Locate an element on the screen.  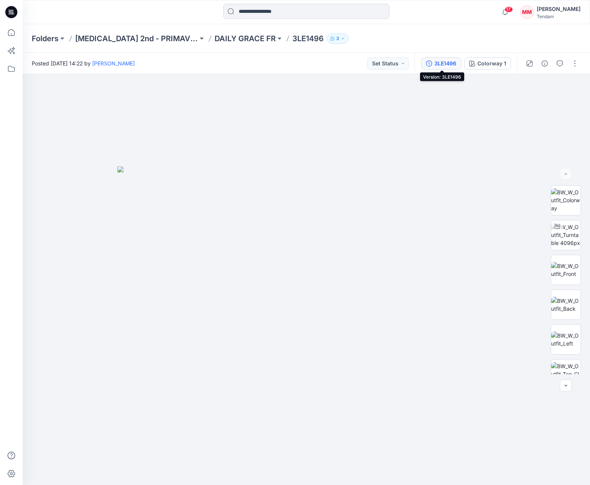
span: 17 is located at coordinates (509, 9).